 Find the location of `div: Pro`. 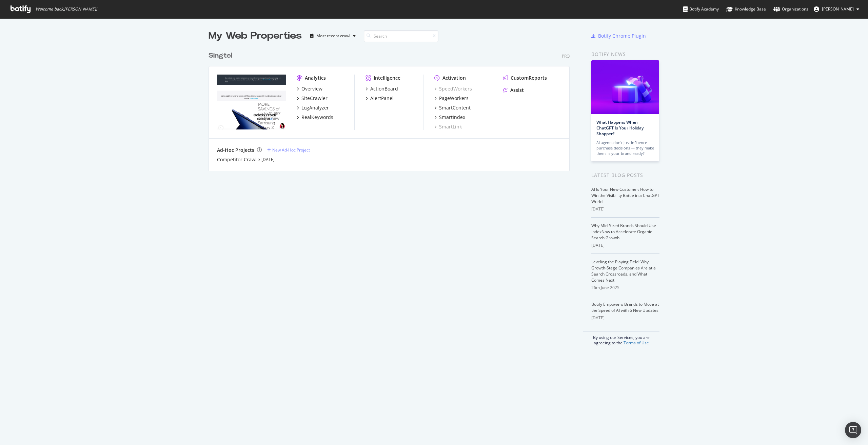

div: Pro is located at coordinates (566, 56).